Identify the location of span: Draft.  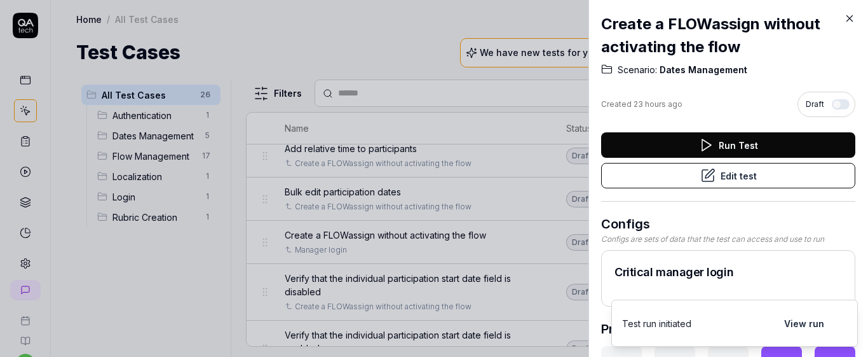
(815, 104).